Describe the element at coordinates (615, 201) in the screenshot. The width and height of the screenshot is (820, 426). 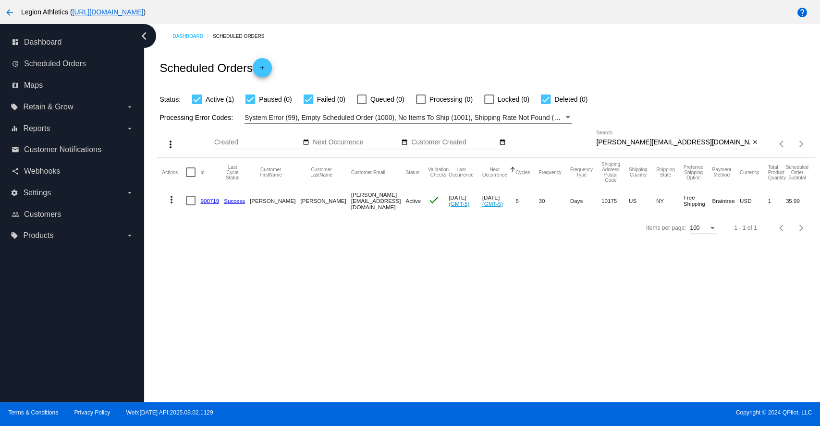
I see `mat-cell: 10175` at that location.